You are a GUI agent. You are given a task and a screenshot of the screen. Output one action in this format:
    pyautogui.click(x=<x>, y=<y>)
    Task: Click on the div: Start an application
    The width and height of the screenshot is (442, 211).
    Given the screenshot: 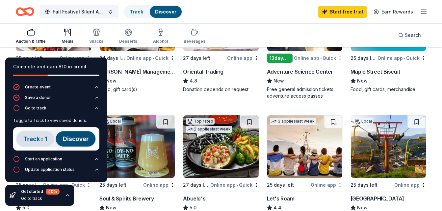 What is the action you would take?
    pyautogui.click(x=43, y=159)
    